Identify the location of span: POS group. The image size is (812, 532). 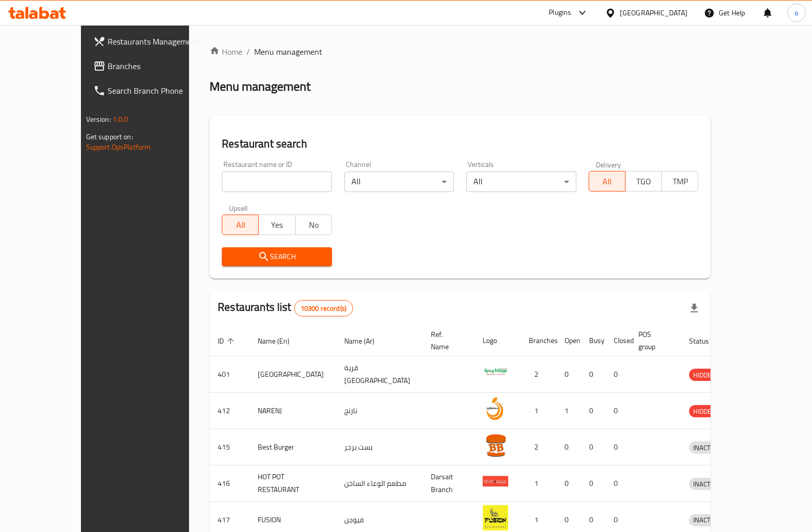
(653, 340).